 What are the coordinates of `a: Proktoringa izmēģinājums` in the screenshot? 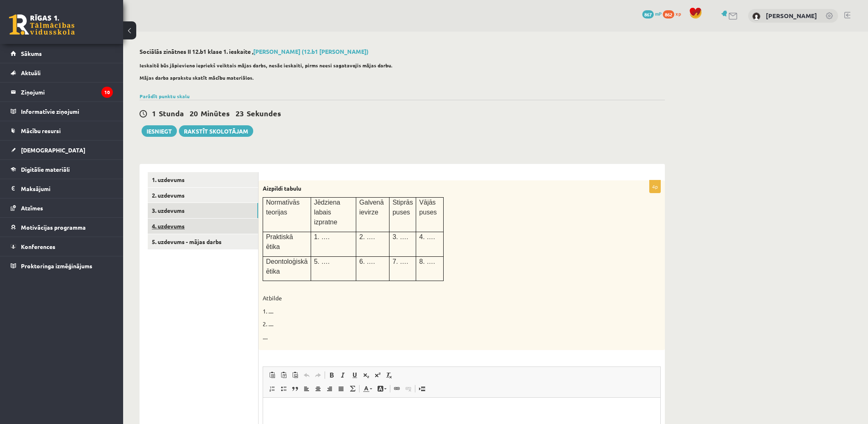 It's located at (61, 266).